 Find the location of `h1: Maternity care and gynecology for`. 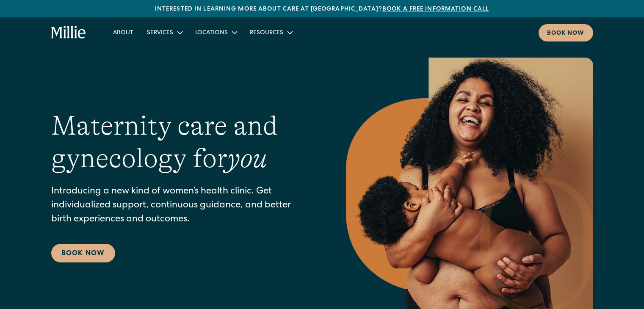

h1: Maternity care and gynecology for is located at coordinates (181, 142).